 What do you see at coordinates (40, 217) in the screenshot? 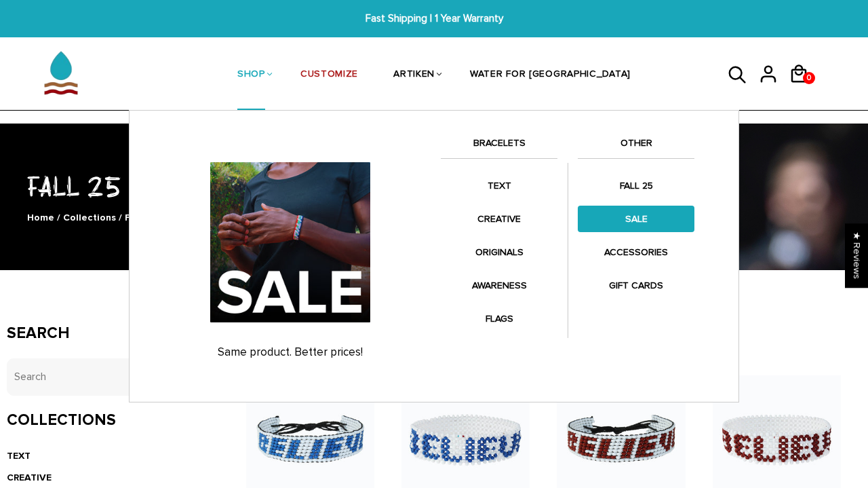
I see `a: Home` at bounding box center [40, 217].